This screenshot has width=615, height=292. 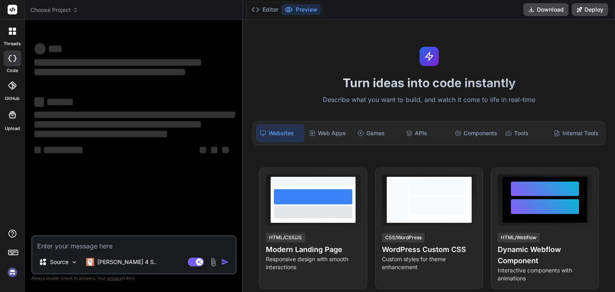 What do you see at coordinates (225, 262) in the screenshot?
I see `img: icon` at bounding box center [225, 262].